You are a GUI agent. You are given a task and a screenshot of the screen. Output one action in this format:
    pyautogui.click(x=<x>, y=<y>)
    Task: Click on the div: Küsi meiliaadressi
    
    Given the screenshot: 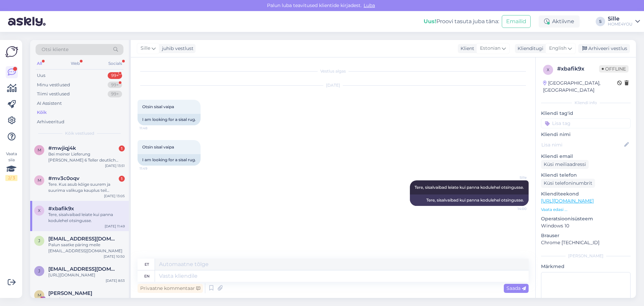 What is the action you would take?
    pyautogui.click(x=565, y=164)
    